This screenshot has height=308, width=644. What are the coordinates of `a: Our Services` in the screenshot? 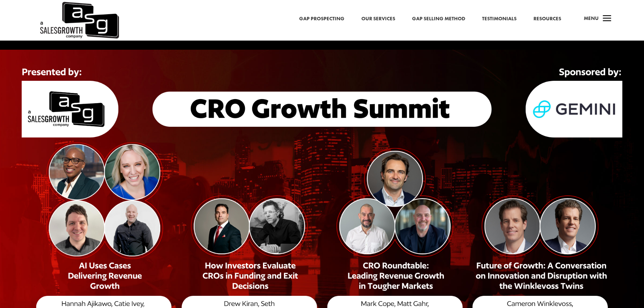 It's located at (378, 19).